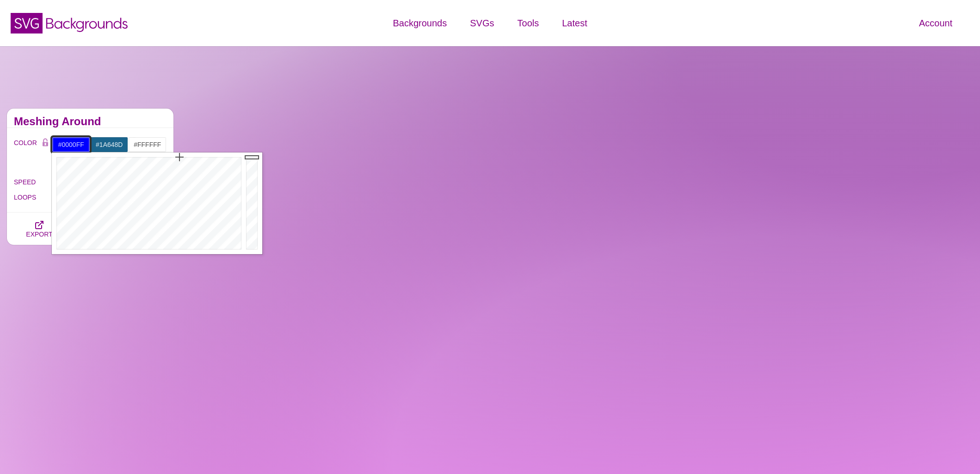 This screenshot has height=474, width=980. What do you see at coordinates (574, 23) in the screenshot?
I see `a: Latest` at bounding box center [574, 23].